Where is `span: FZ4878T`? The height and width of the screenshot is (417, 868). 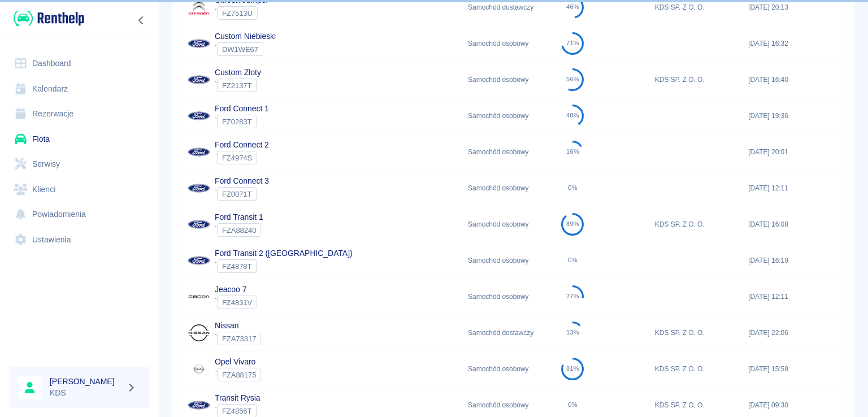
span: FZ4878T is located at coordinates (237, 266).